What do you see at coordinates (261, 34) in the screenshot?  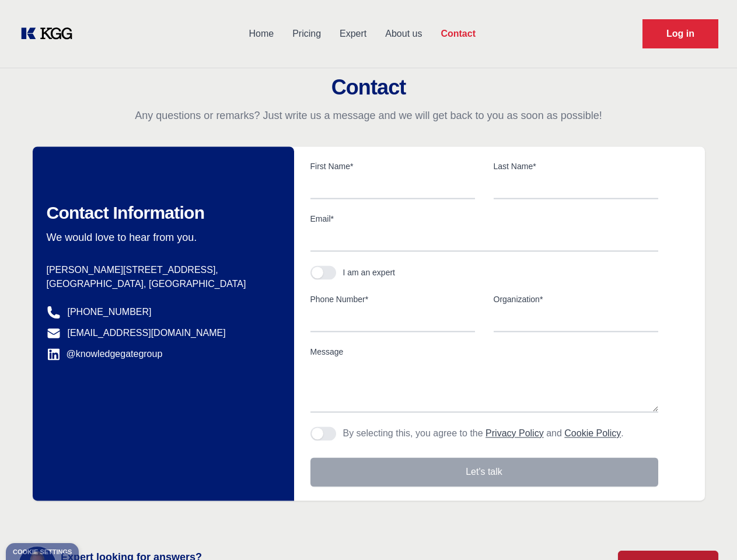 I see `a: Home` at bounding box center [261, 34].